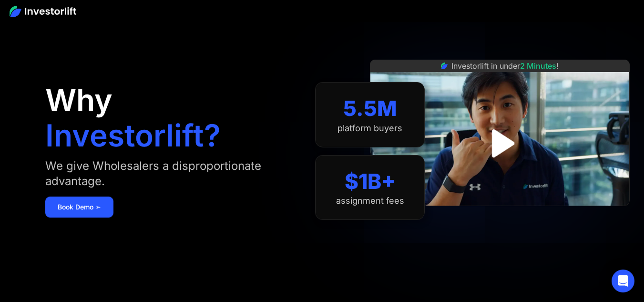 The height and width of the screenshot is (302, 644). Describe the element at coordinates (499, 144) in the screenshot. I see `a: open lightbox` at that location.